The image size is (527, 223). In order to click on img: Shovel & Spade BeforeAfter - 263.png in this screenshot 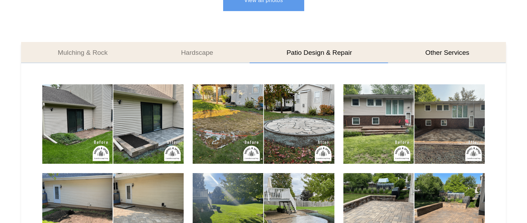, I will do `click(414, 124)`.